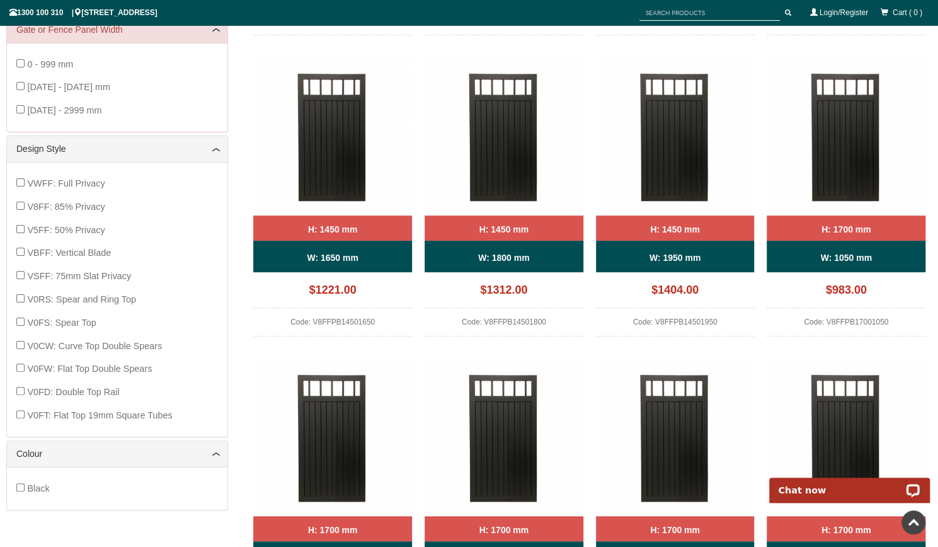 This screenshot has width=938, height=547. Describe the element at coordinates (89, 368) in the screenshot. I see `span: V0FW: Flat Top Double Spears` at that location.